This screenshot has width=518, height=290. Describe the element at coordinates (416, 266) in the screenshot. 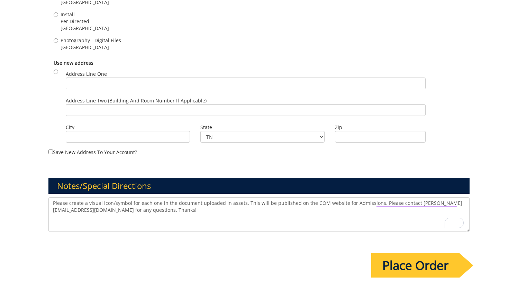

I see `input: Place Order` at that location.